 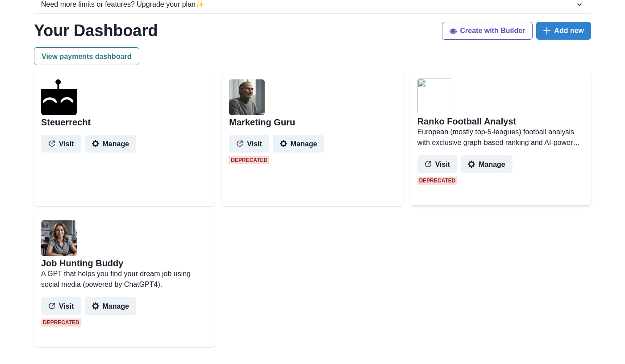 What do you see at coordinates (487, 31) in the screenshot?
I see `a: Create with Builder` at bounding box center [487, 31].